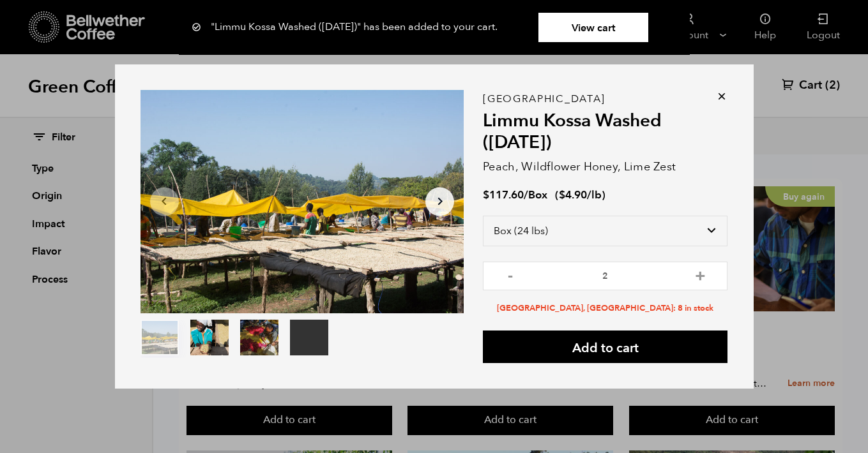  What do you see at coordinates (537, 195) in the screenshot?
I see `span: Box` at bounding box center [537, 195].